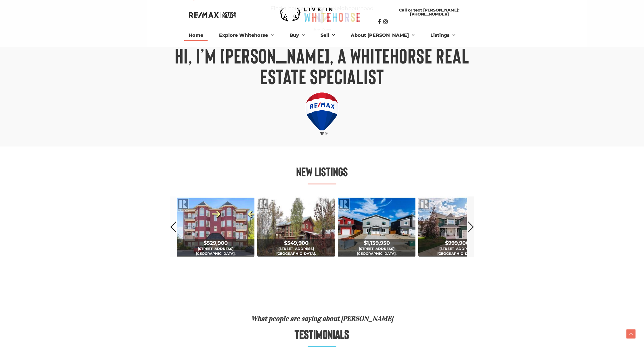 The height and width of the screenshot is (347, 644). I want to click on a: Next, so click(470, 226).